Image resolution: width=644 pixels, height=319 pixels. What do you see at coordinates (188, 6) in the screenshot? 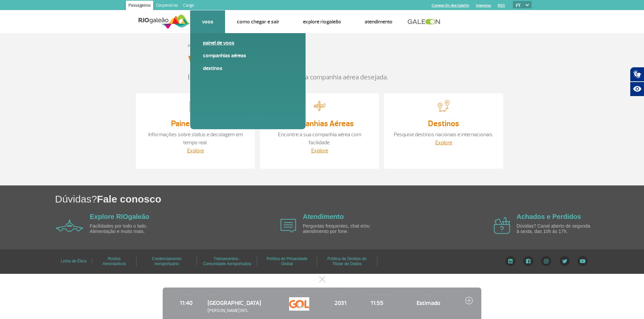
I see `a: Cargo` at bounding box center [188, 6].